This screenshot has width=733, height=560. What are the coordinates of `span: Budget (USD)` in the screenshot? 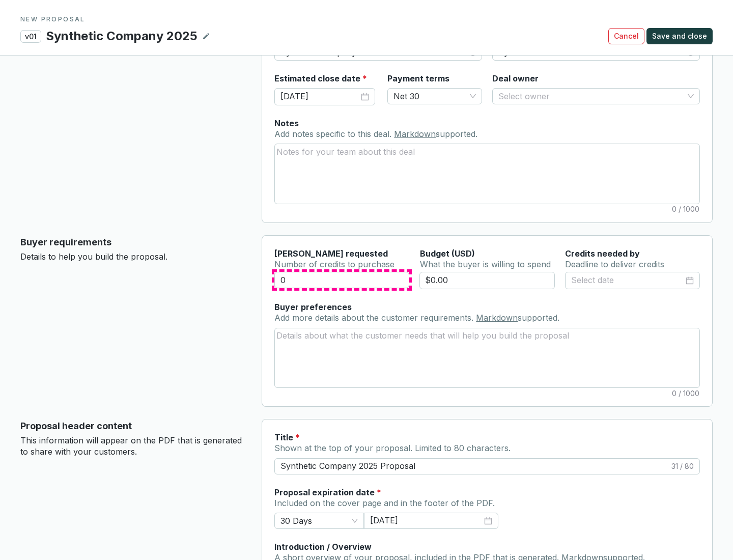 It's located at (447, 254).